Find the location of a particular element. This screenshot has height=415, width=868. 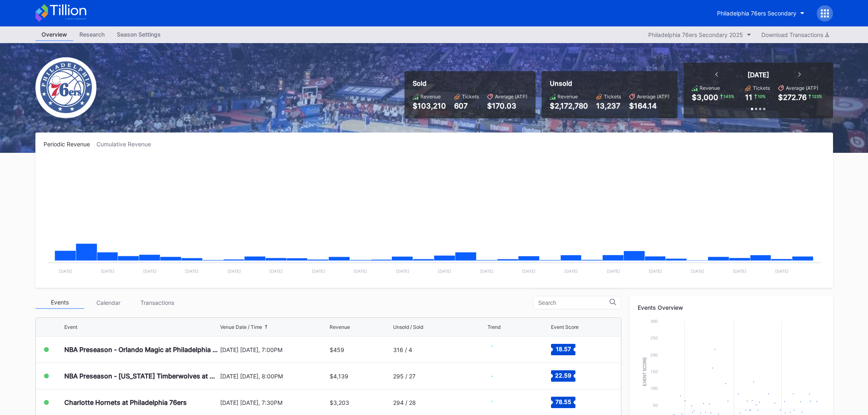

div: Calendar is located at coordinates (109, 303).